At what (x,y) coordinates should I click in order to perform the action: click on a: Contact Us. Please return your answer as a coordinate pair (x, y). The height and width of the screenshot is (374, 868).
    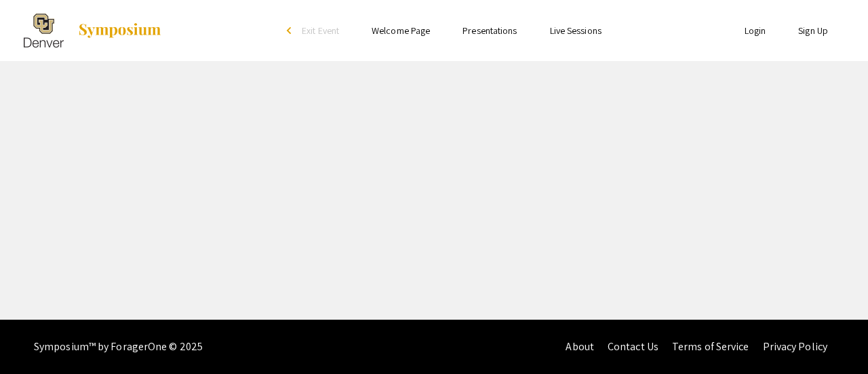
    Looking at the image, I should click on (632, 346).